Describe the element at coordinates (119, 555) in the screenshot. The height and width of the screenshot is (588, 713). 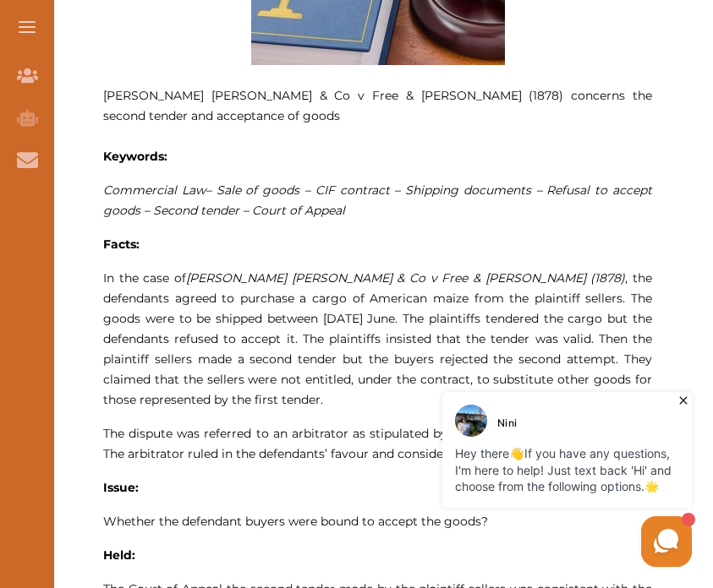
I see `strong: Held:` at that location.